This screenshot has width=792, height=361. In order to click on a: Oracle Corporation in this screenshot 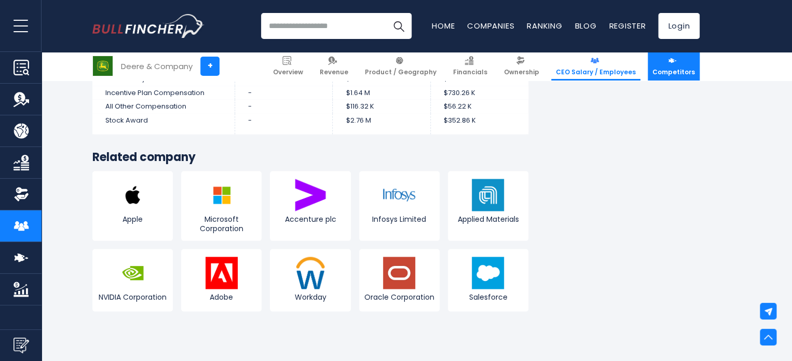, I will do `click(399, 280)`.